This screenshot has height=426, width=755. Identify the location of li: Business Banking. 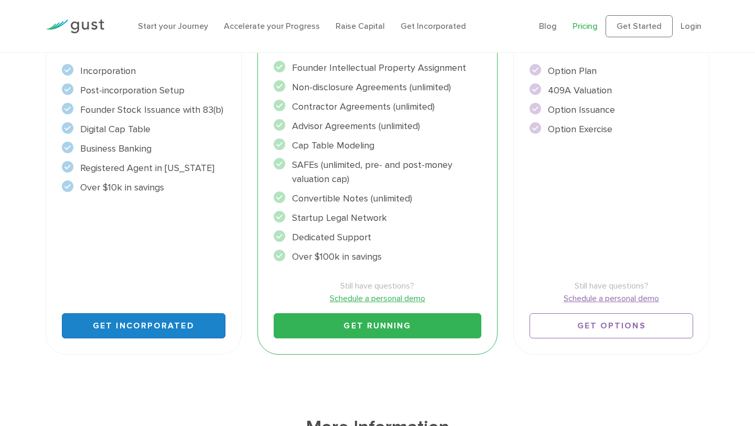
(144, 148).